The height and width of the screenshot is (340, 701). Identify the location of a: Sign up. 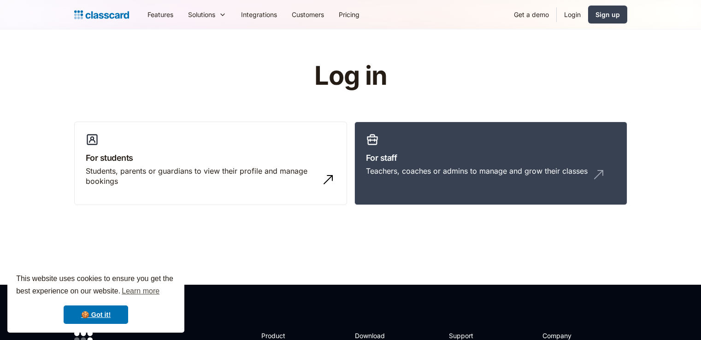
(608, 14).